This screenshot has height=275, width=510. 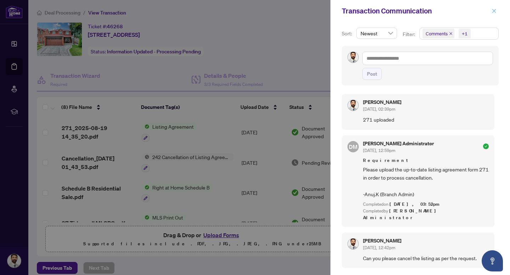 What do you see at coordinates (425, 182) in the screenshot?
I see `span: Please upload the up-to-date listing agreement form 271 in order to process cancellation. -Anuj.K...` at bounding box center [425, 182].